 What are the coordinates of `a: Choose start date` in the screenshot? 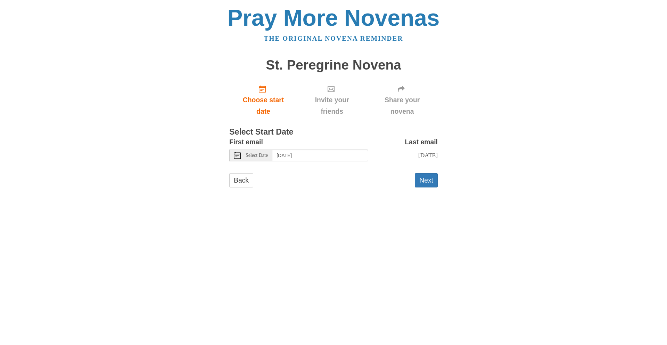 It's located at (263, 100).